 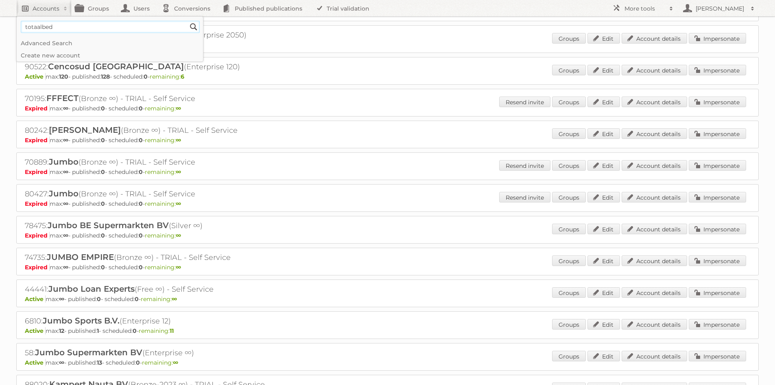 What do you see at coordinates (110, 43) in the screenshot?
I see `a: Advanced Search` at bounding box center [110, 43].